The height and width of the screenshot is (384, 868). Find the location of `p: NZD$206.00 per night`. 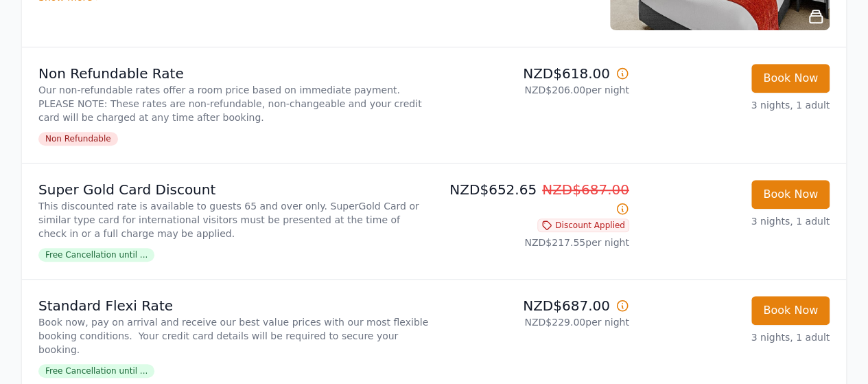

p: NZD$206.00 per night is located at coordinates (535, 90).